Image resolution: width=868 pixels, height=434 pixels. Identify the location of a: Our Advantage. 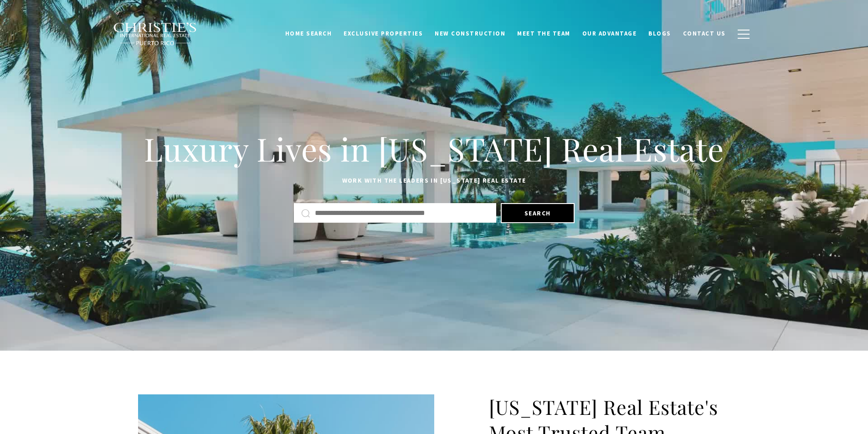
(609, 34).